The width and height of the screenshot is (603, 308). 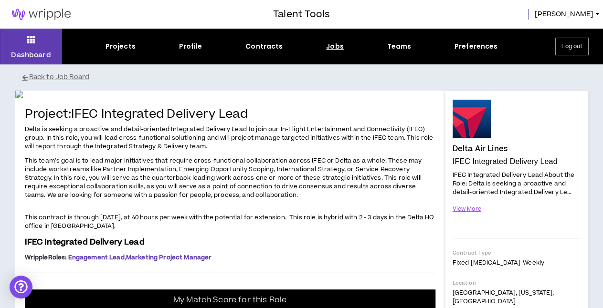 I want to click on p: Contract Type, so click(x=516, y=253).